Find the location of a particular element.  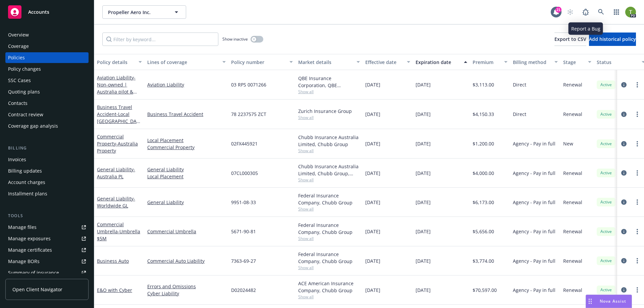

div: Contract review is located at coordinates (26, 114).